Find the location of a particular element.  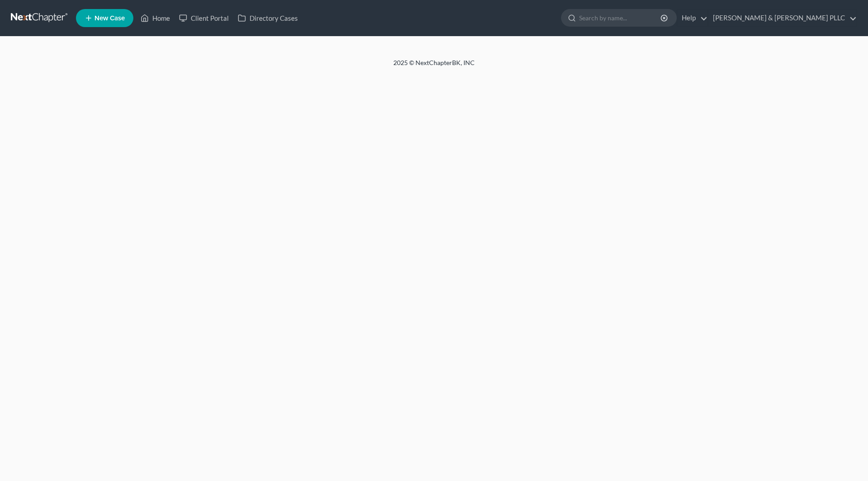

span: New Case is located at coordinates (109, 18).